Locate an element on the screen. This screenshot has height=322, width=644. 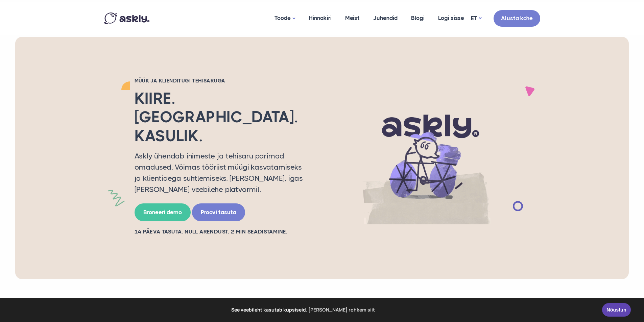
a: Meist is located at coordinates (352, 18).